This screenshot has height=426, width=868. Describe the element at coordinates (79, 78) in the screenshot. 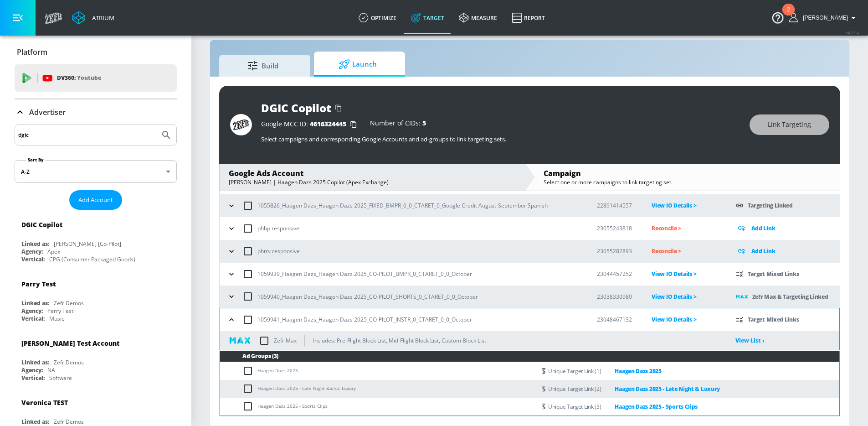

I see `p: DV360:` at that location.